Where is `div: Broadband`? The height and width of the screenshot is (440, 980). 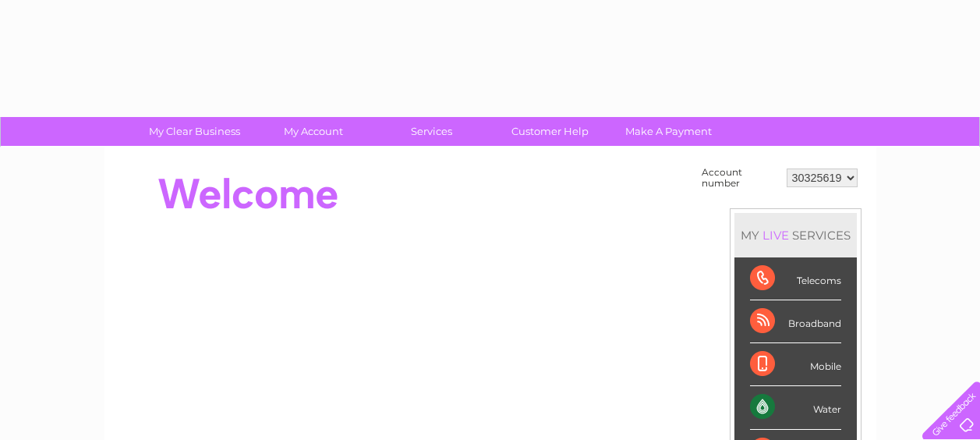 div: Broadband is located at coordinates (796, 322).